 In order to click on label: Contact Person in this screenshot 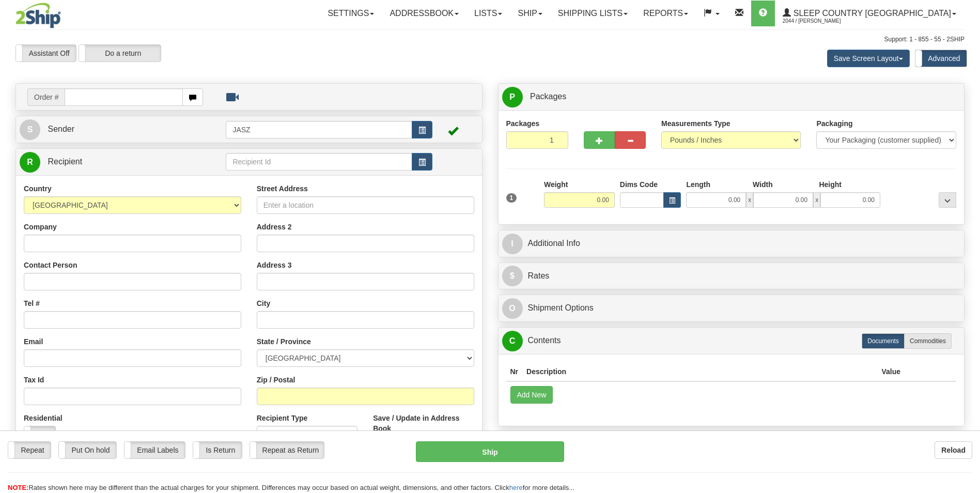, I will do `click(50, 265)`.